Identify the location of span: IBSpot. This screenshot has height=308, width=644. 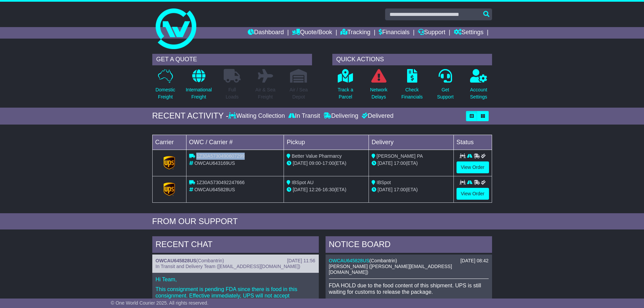
(383, 182).